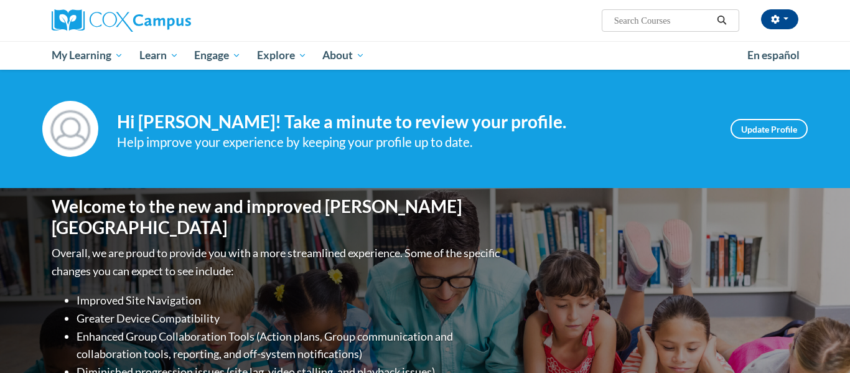  What do you see at coordinates (217, 55) in the screenshot?
I see `span: Engage` at bounding box center [217, 55].